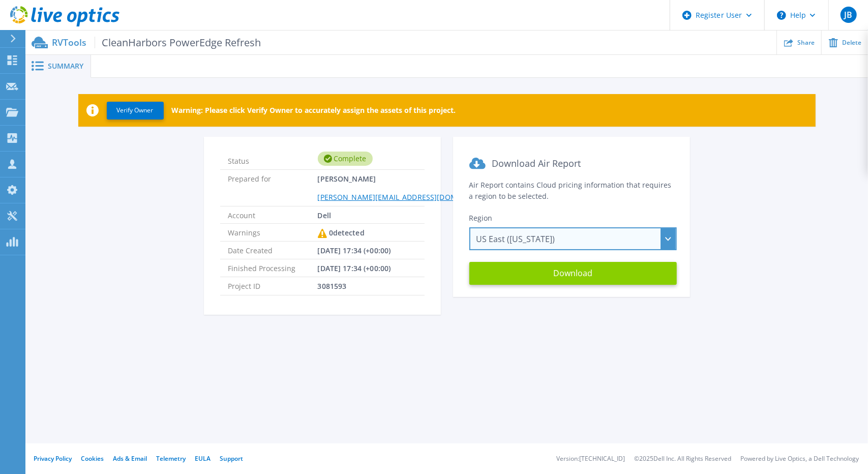  What do you see at coordinates (325, 214) in the screenshot?
I see `span: Dell` at bounding box center [325, 214].